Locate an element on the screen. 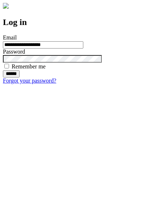 The height and width of the screenshot is (218, 163). label: Remember me is located at coordinates (29, 66).